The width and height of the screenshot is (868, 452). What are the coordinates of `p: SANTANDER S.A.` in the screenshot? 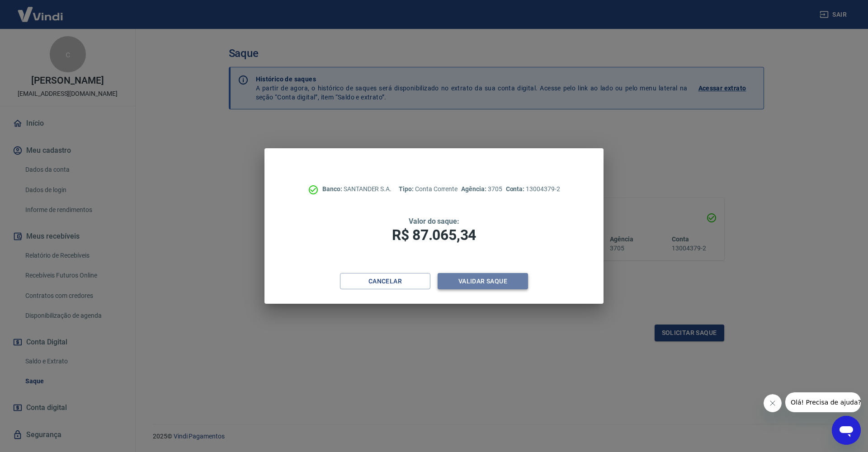 It's located at (356, 189).